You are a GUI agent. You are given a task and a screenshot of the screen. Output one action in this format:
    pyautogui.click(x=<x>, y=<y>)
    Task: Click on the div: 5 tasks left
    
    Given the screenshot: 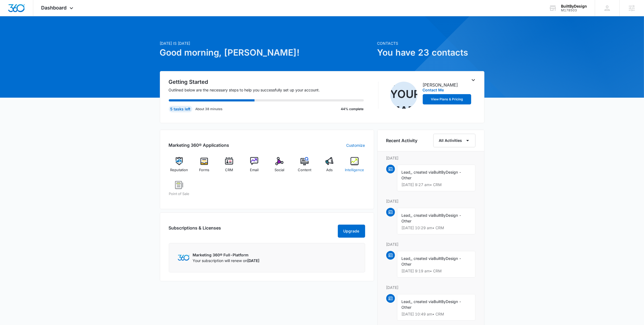 What is the action you would take?
    pyautogui.click(x=181, y=109)
    